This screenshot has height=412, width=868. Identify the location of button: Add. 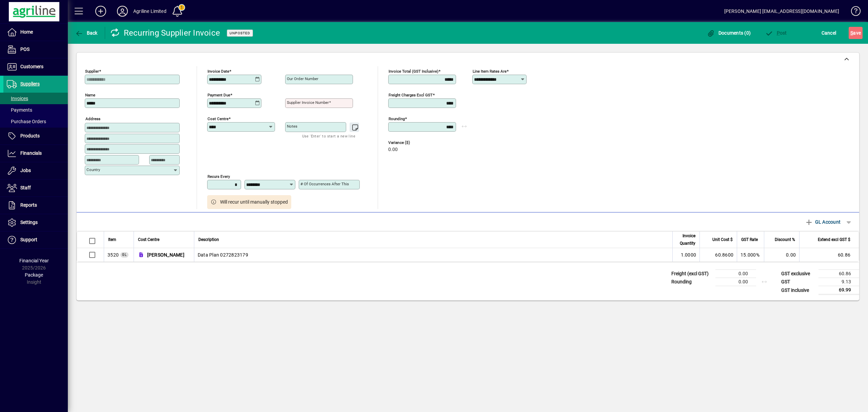
(101, 11).